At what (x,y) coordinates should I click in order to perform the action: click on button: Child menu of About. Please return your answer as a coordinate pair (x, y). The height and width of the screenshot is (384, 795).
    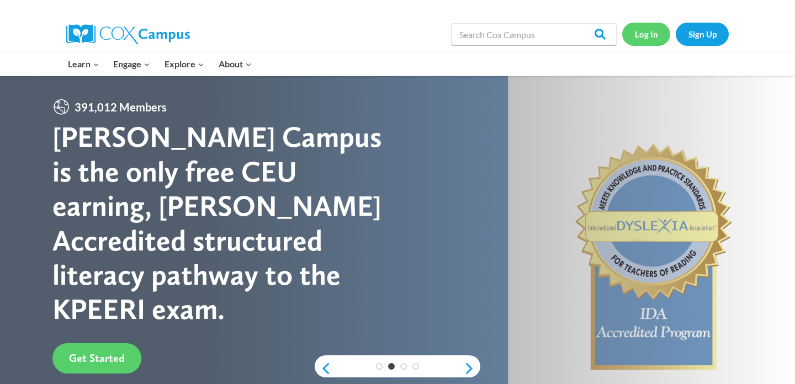
    Looking at the image, I should click on (235, 64).